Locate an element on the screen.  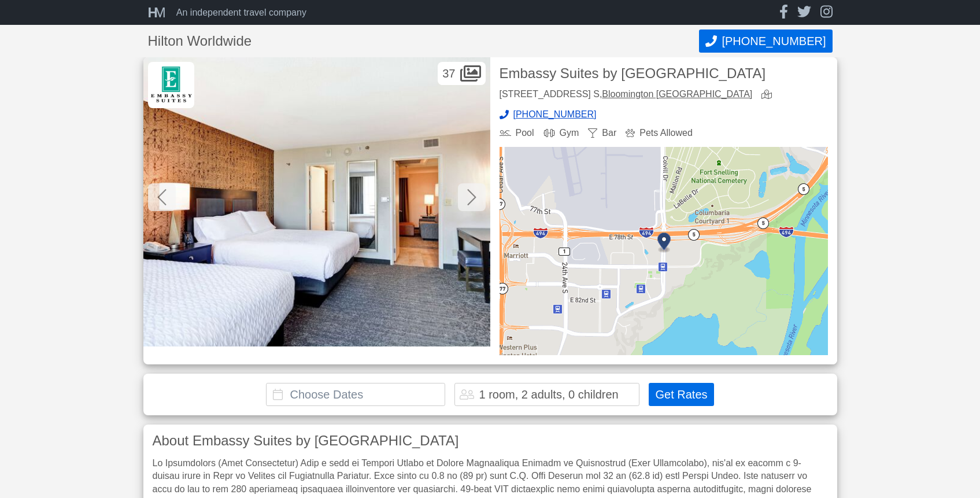
img: Room is located at coordinates (317, 202).